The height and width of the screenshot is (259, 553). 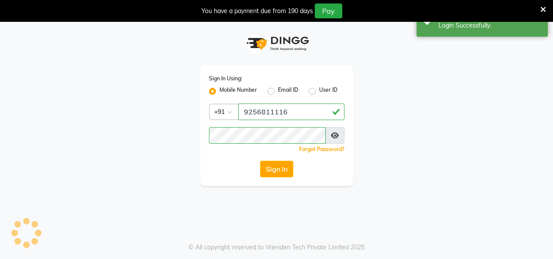 I want to click on label: User ID, so click(x=328, y=91).